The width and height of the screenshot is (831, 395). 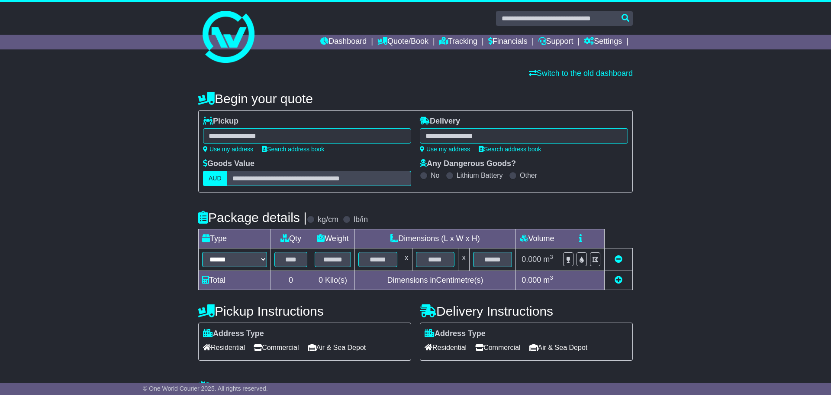 What do you see at coordinates (205, 388) in the screenshot?
I see `span: © One World Courier 2025. All rights reserved.` at bounding box center [205, 388].